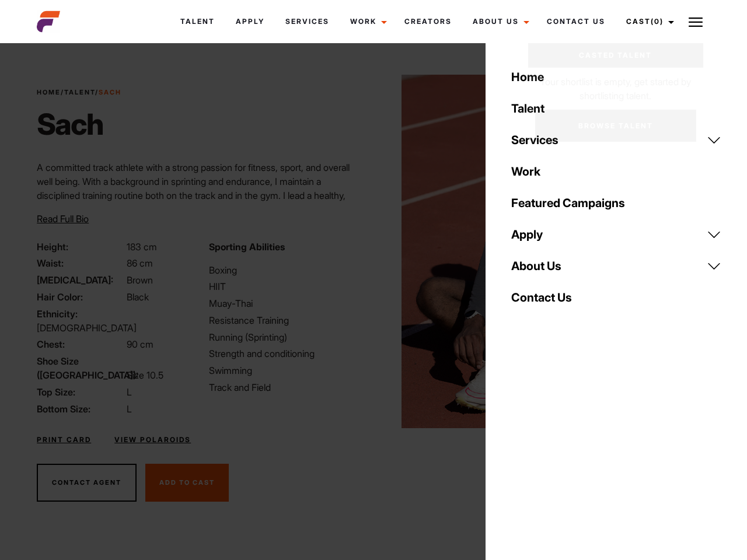  What do you see at coordinates (140, 344) in the screenshot?
I see `span: 90 cm` at bounding box center [140, 344].